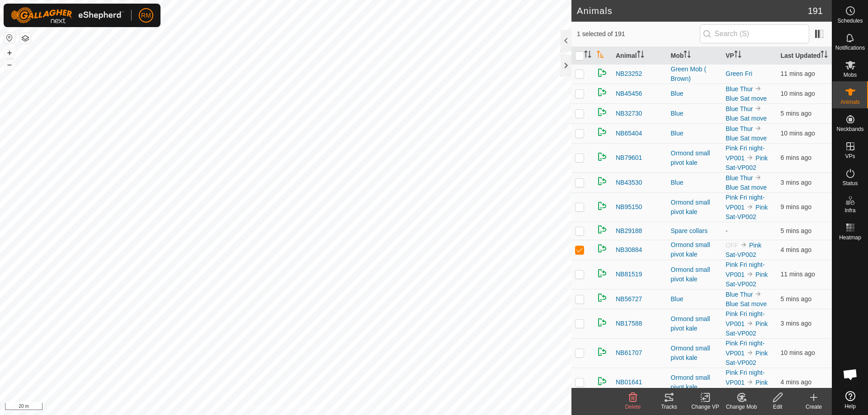 This screenshot has height=415, width=868. Describe the element at coordinates (850, 48) in the screenshot. I see `span: Notifications` at that location.